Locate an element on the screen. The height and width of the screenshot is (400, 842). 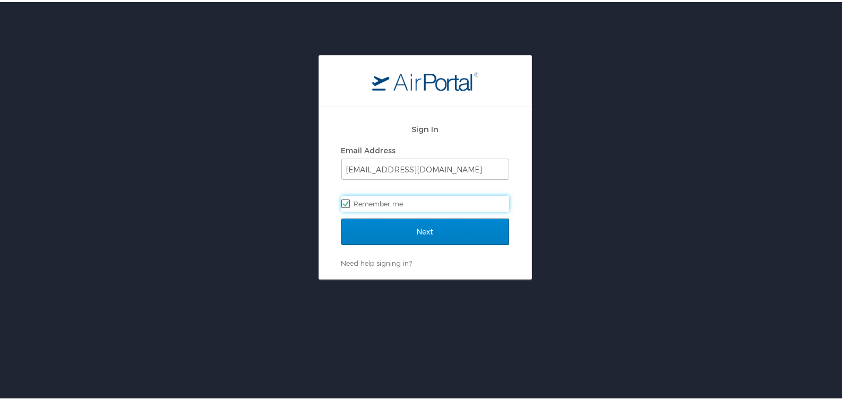
label: Remember me is located at coordinates (425, 202).